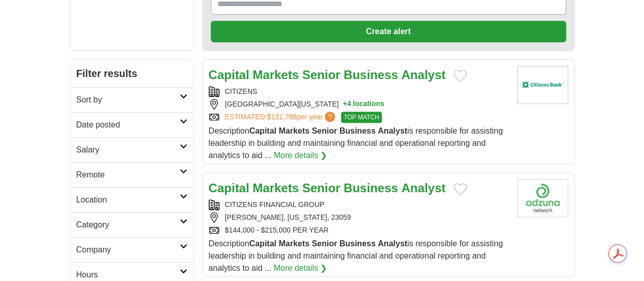 This screenshot has width=644, height=281. What do you see at coordinates (543, 84) in the screenshot?
I see `img: Citizens logo` at bounding box center [543, 84].